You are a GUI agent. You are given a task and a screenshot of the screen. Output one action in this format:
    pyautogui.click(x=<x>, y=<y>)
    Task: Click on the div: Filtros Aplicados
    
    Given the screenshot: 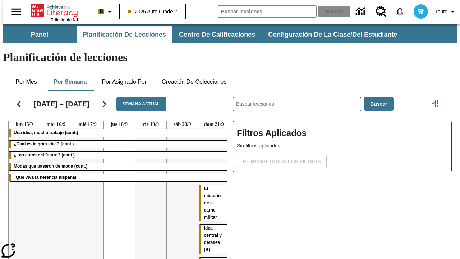 What is the action you would take?
    pyautogui.click(x=342, y=146)
    